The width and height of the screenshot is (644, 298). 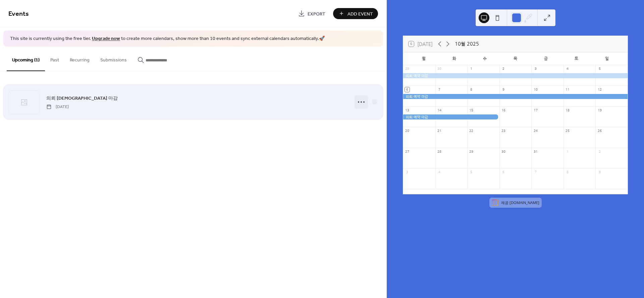 I want to click on div: 금, so click(x=546, y=59).